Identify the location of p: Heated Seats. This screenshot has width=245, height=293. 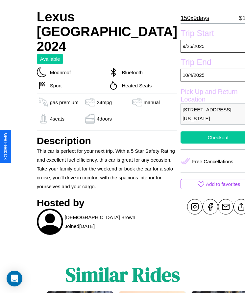
(135, 85).